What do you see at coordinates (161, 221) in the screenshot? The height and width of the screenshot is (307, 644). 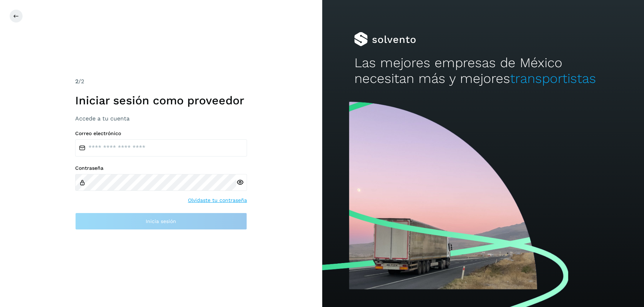 I see `button: Inicia sesión` at bounding box center [161, 221].